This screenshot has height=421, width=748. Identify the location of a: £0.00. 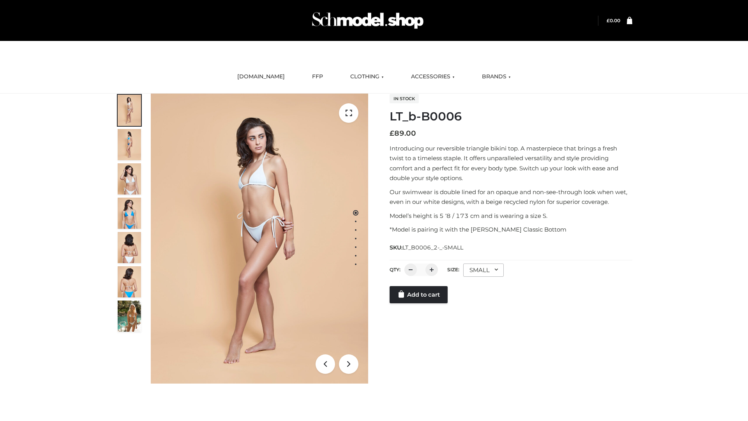
(614, 20).